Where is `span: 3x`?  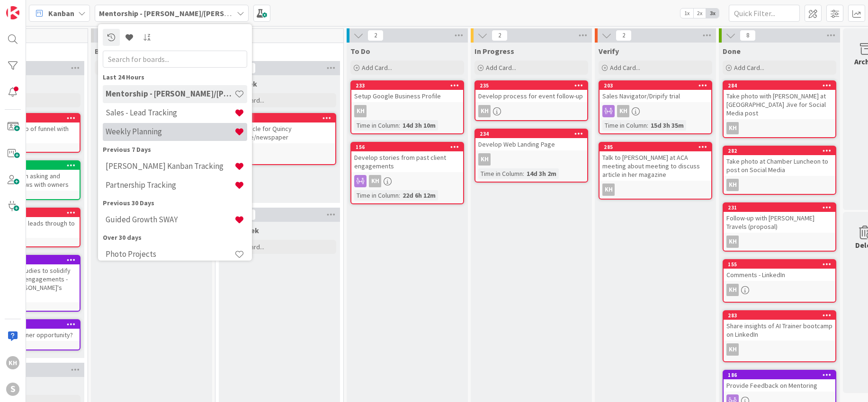
span: 3x is located at coordinates (712, 13).